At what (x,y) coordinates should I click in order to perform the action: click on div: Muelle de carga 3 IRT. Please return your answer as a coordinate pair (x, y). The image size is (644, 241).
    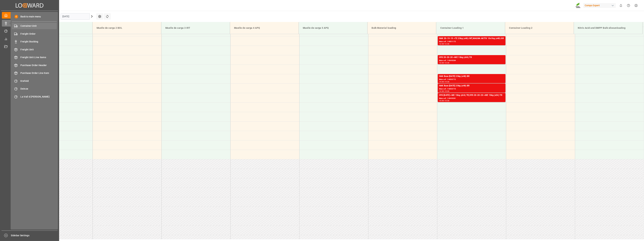
    Looking at the image, I should click on (195, 28).